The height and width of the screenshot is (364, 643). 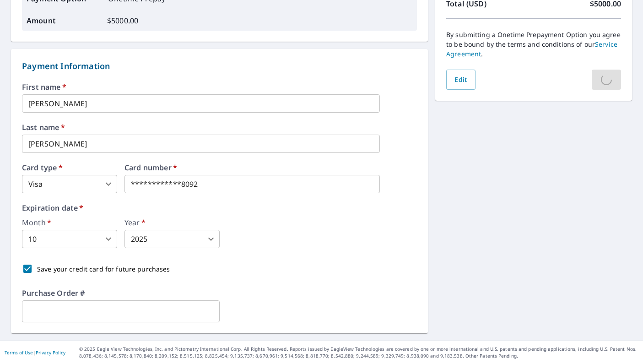 What do you see at coordinates (103, 269) in the screenshot?
I see `p: Save your credit card for future purchases` at bounding box center [103, 269].